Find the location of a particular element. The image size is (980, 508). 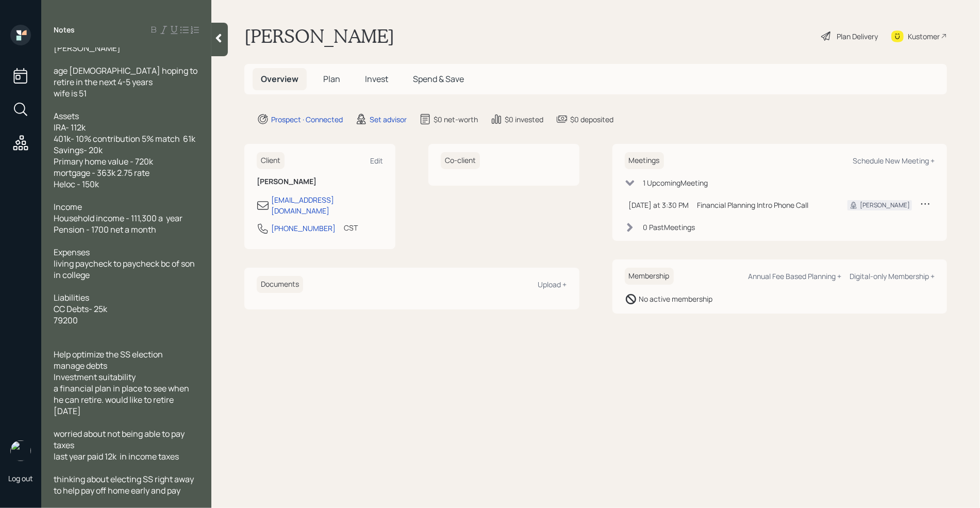

span: Expenses living paycheck to paycheck bc of son in college is located at coordinates (125, 264).